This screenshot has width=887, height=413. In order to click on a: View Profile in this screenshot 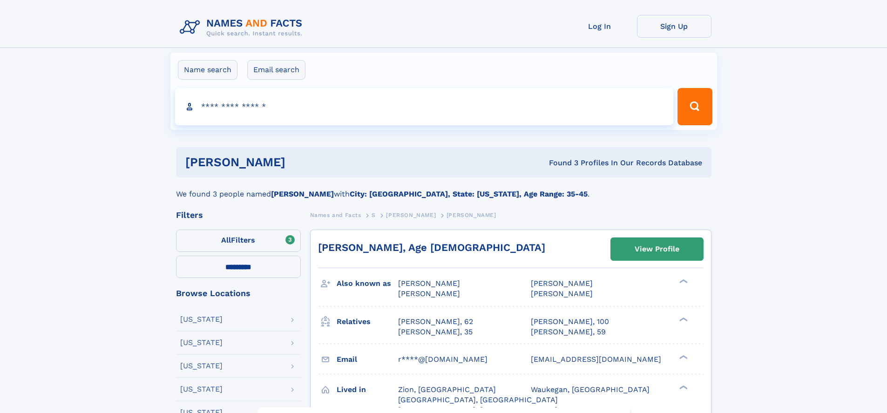, I will do `click(657, 249)`.